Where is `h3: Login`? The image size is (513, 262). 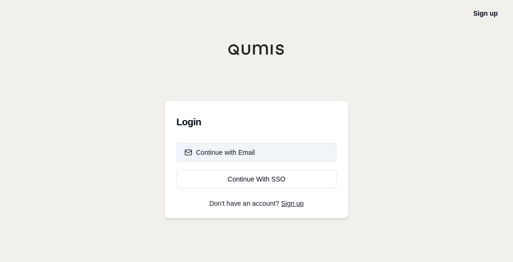
h3: Login is located at coordinates (257, 122).